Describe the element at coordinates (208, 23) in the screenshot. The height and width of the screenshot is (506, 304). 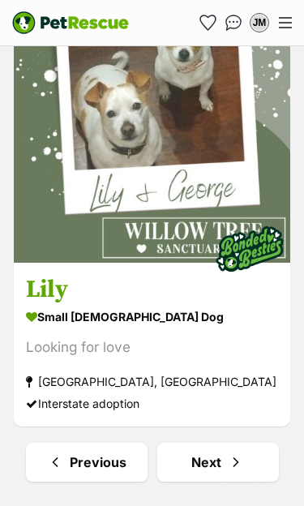
I see `a: Favourites` at that location.